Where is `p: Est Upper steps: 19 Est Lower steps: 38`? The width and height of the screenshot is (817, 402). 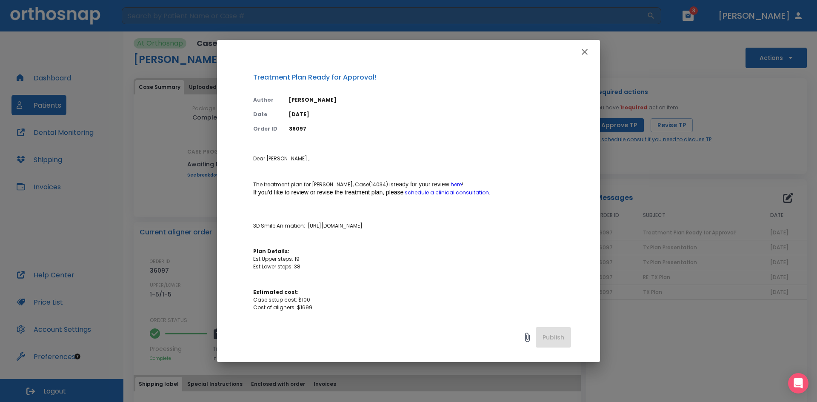 p: Est Upper steps: 19 Est Lower steps: 38 is located at coordinates (412, 259).